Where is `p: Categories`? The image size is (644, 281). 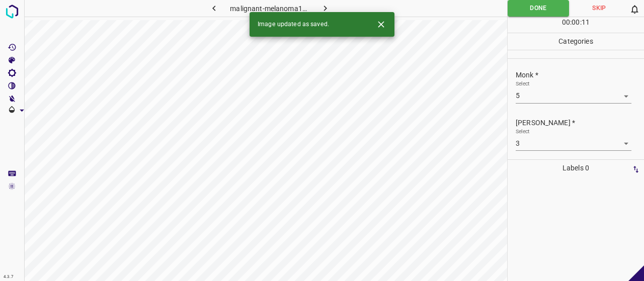 p: Categories is located at coordinates (576, 41).